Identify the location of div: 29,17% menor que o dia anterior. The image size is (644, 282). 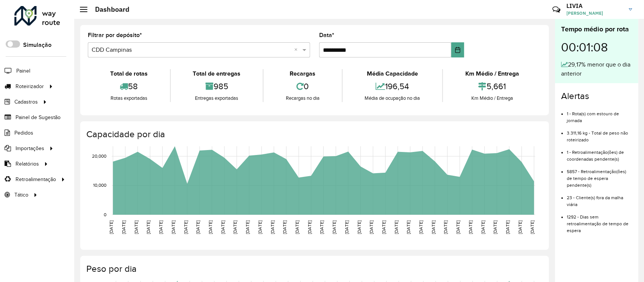
(596, 69).